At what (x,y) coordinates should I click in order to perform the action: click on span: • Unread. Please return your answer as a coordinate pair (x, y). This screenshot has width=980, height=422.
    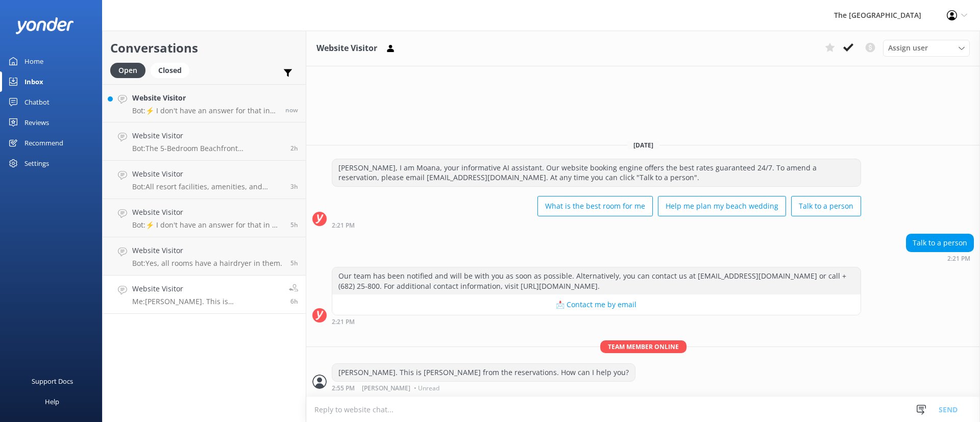
    Looking at the image, I should click on (427, 388).